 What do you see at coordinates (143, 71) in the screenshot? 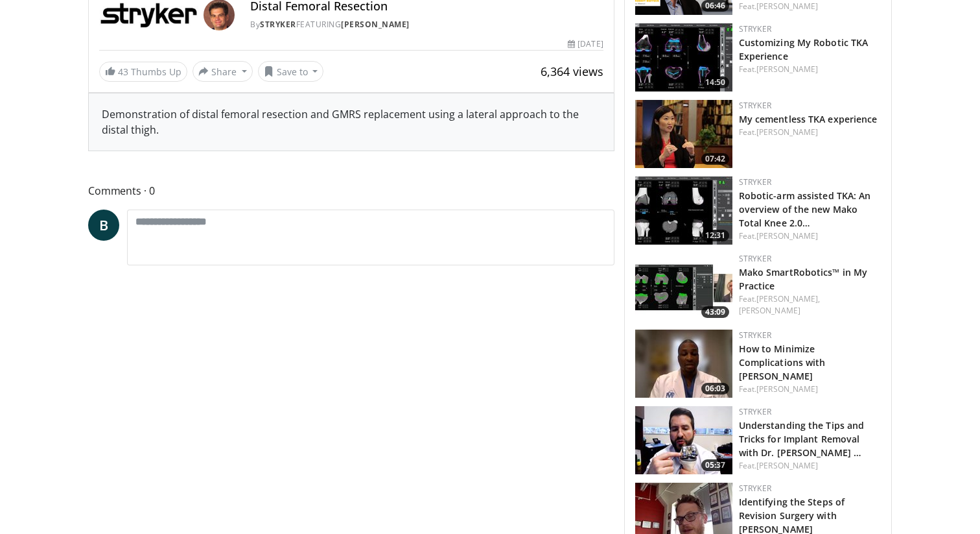
I see `a: 43 Thumbs Up` at bounding box center [143, 71].